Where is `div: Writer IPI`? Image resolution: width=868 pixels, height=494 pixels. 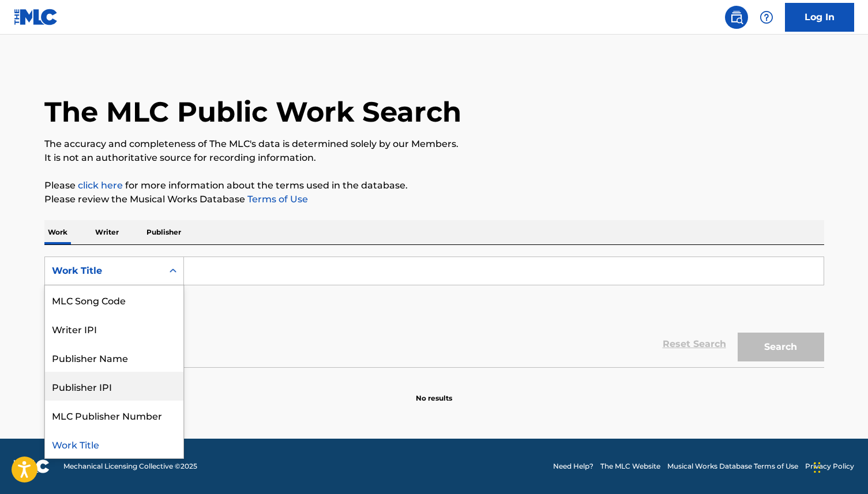 div: Writer IPI is located at coordinates (114, 328).